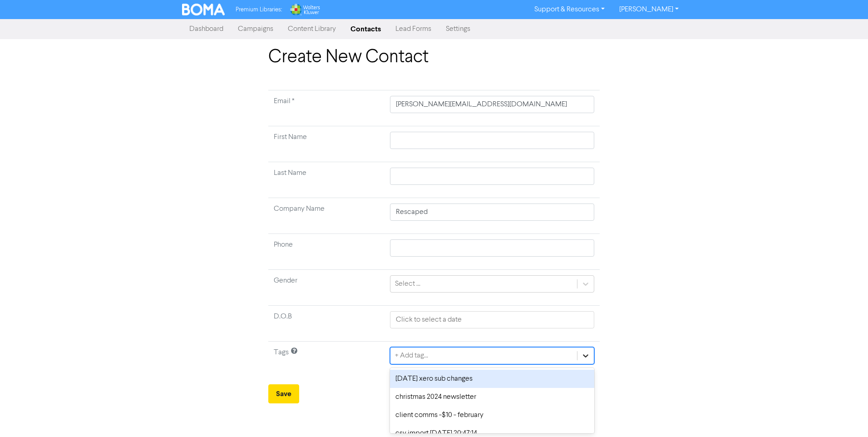 Image resolution: width=868 pixels, height=437 pixels. I want to click on div: + Add tag..., so click(411, 356).